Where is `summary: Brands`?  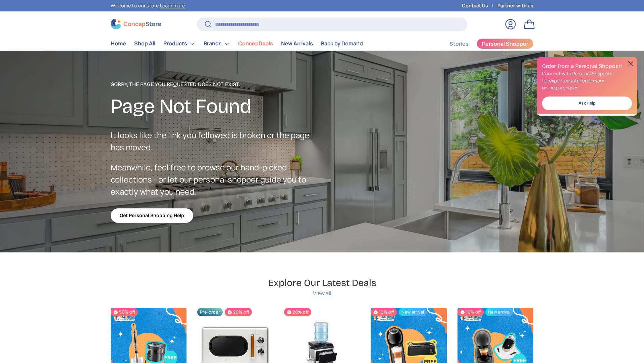
summary: Brands is located at coordinates (217, 43).